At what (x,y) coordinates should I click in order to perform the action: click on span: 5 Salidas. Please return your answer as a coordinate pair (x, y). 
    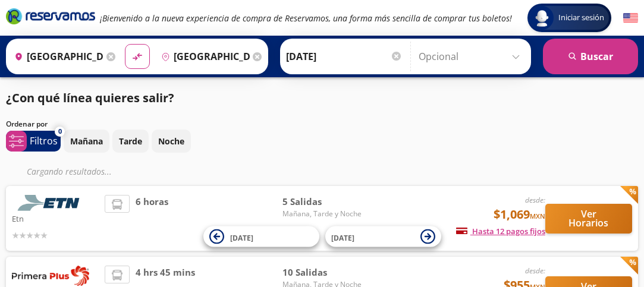
    Looking at the image, I should click on (324, 201).